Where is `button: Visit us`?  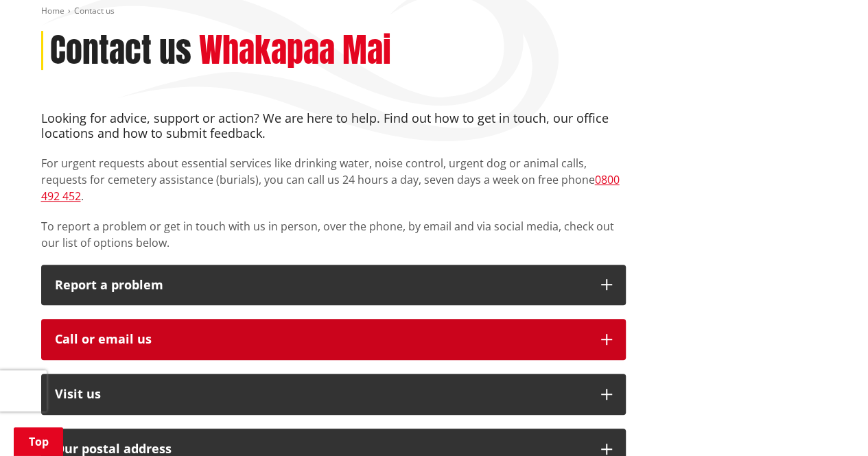 button: Visit us is located at coordinates (334, 394).